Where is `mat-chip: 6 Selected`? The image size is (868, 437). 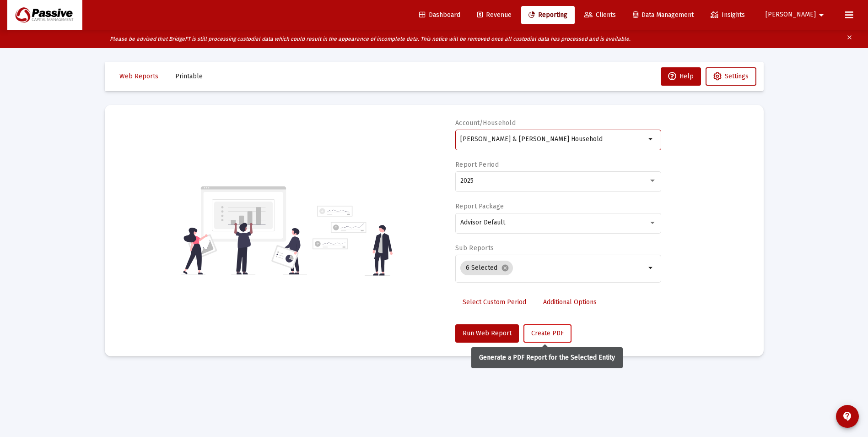
mat-chip: 6 Selected is located at coordinates (486, 268).